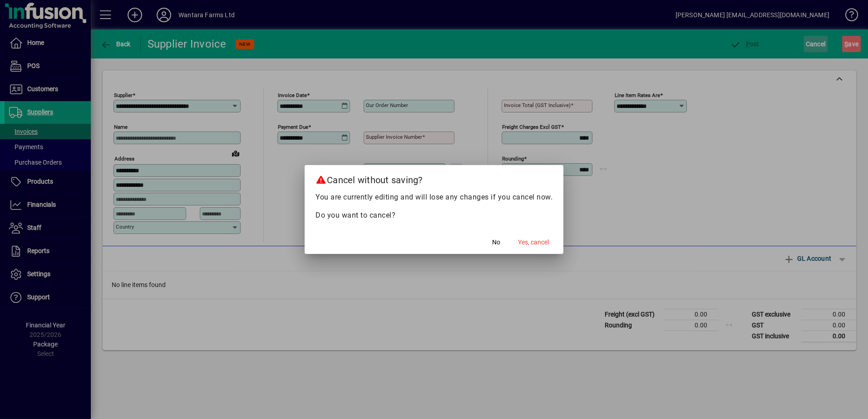 The image size is (868, 419). What do you see at coordinates (496, 242) in the screenshot?
I see `button: No` at bounding box center [496, 242].